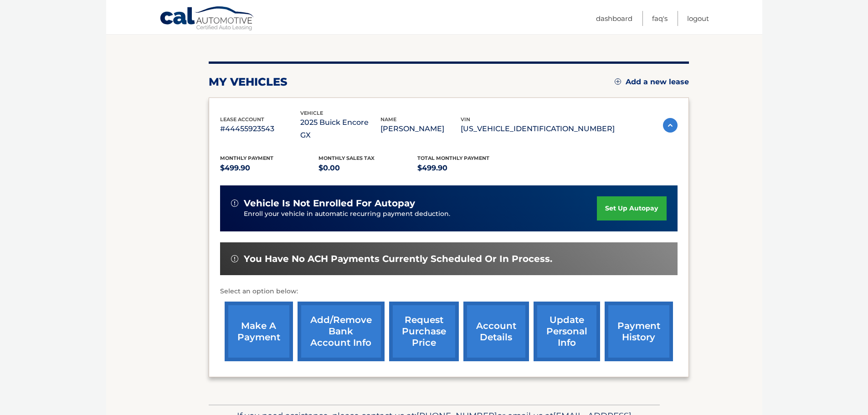 The height and width of the screenshot is (415, 868). Describe the element at coordinates (567, 331) in the screenshot. I see `a: update personal info` at that location.